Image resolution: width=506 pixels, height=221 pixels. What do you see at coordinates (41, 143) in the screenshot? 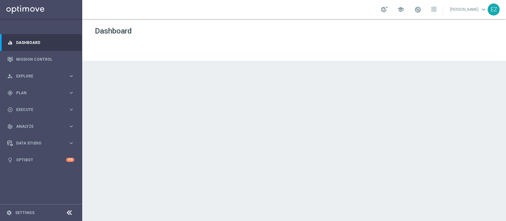
I see `button: Data Studio keyboard_arrow_right` at bounding box center [41, 143].